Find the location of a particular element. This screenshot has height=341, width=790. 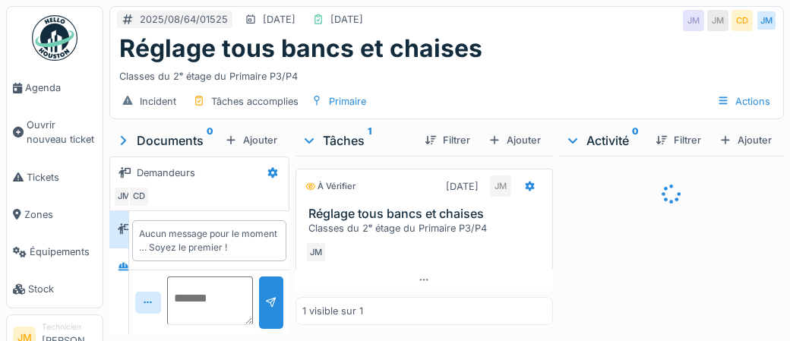

h1: Réglage tous bancs et chaises is located at coordinates (301, 49).